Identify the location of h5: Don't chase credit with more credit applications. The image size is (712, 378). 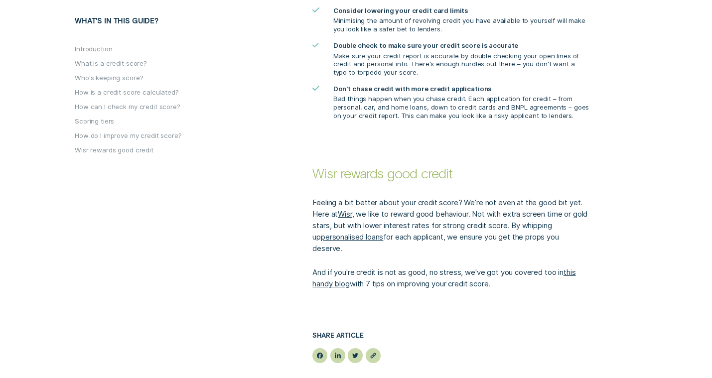
(462, 89).